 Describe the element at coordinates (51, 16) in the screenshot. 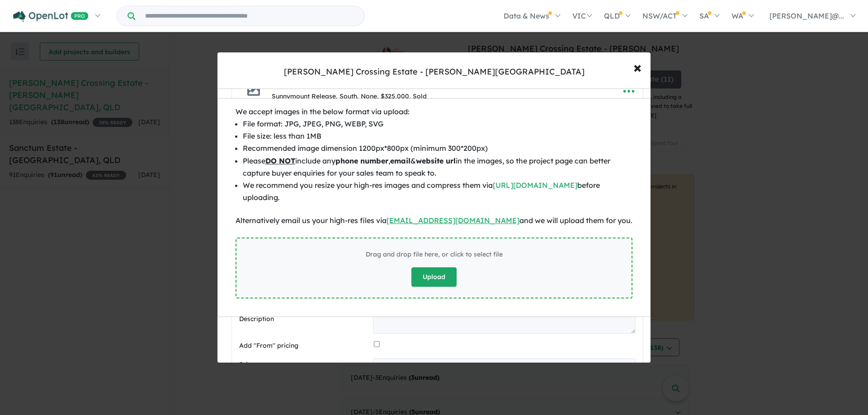

I see `img: Openlot PRO Logo White` at that location.